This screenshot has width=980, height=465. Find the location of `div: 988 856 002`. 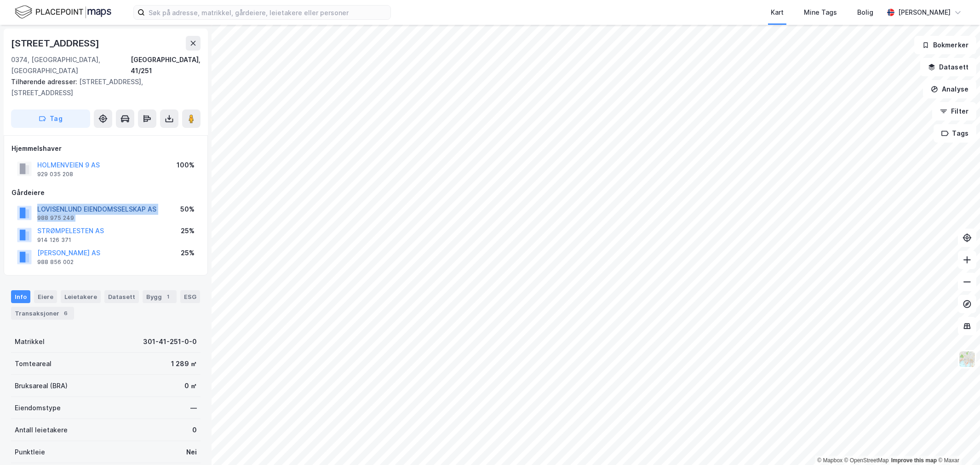

div: 988 856 002 is located at coordinates (55, 262).